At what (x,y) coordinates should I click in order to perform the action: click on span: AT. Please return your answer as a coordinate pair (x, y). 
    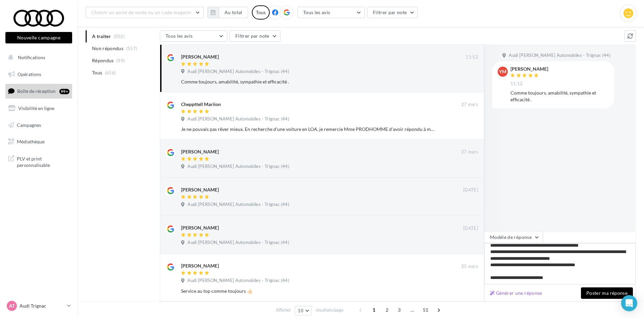
    Looking at the image, I should click on (12, 306).